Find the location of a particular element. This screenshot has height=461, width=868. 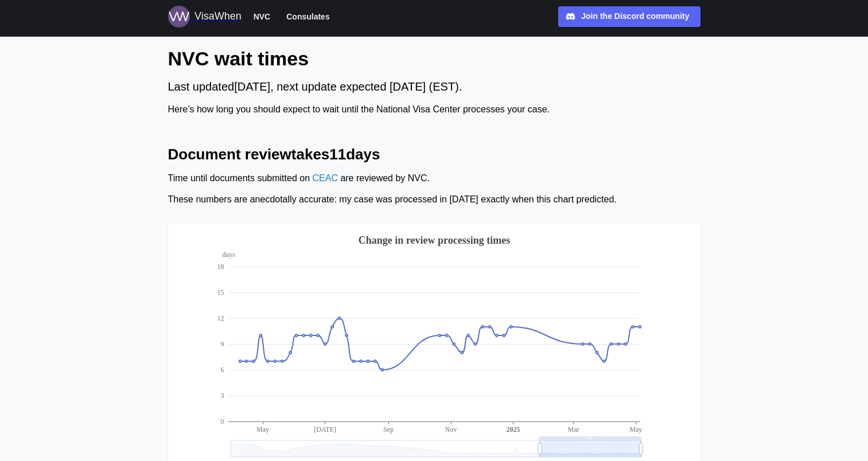

text: 3 is located at coordinates (222, 396).